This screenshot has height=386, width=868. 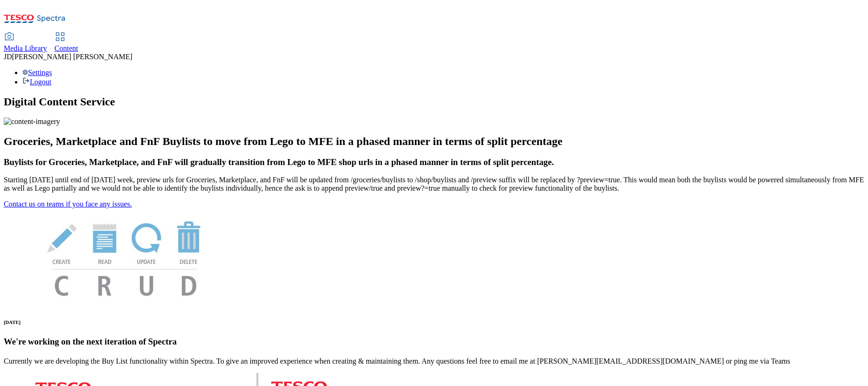 I want to click on span: Content, so click(x=66, y=48).